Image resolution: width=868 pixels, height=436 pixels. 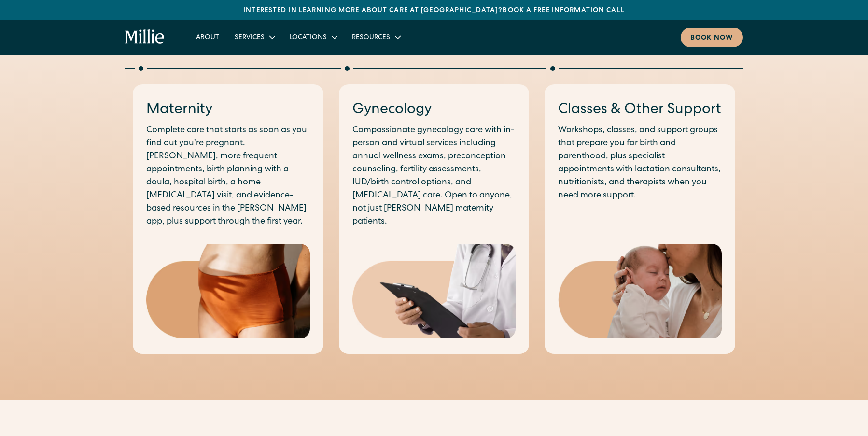 I want to click on img: Mother gently kissing her newborn's head, capturing a tender moment of love and early bonding in ..., so click(x=640, y=291).